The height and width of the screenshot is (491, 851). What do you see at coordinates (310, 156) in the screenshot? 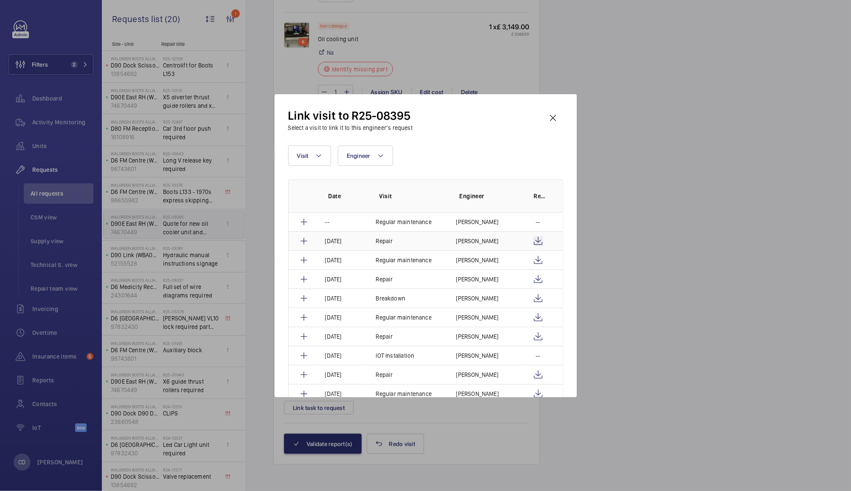
I see `button: Visit` at bounding box center [310, 156].